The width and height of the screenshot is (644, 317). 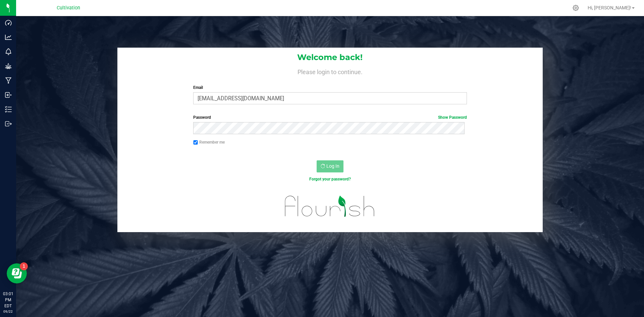 What do you see at coordinates (8, 37) in the screenshot?
I see `inline-svg: Analytics` at bounding box center [8, 37].